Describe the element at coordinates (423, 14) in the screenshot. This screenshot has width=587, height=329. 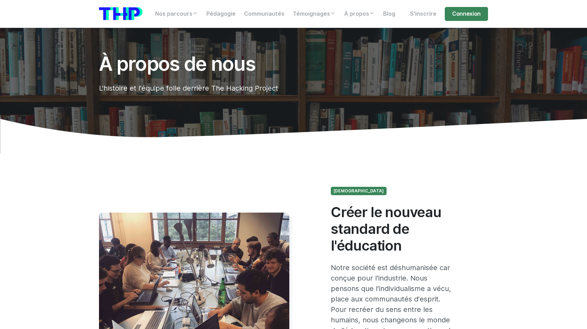
I see `a: S'inscrire` at that location.